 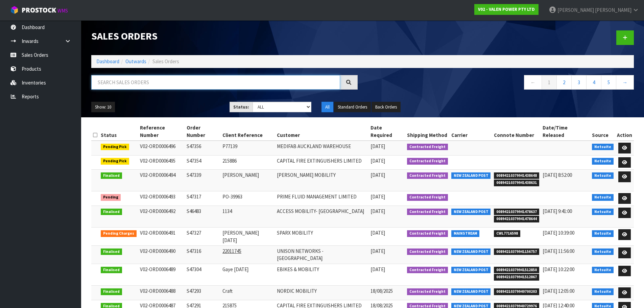 What do you see at coordinates (203, 198) in the screenshot?
I see `td: S47317` at bounding box center [203, 198].